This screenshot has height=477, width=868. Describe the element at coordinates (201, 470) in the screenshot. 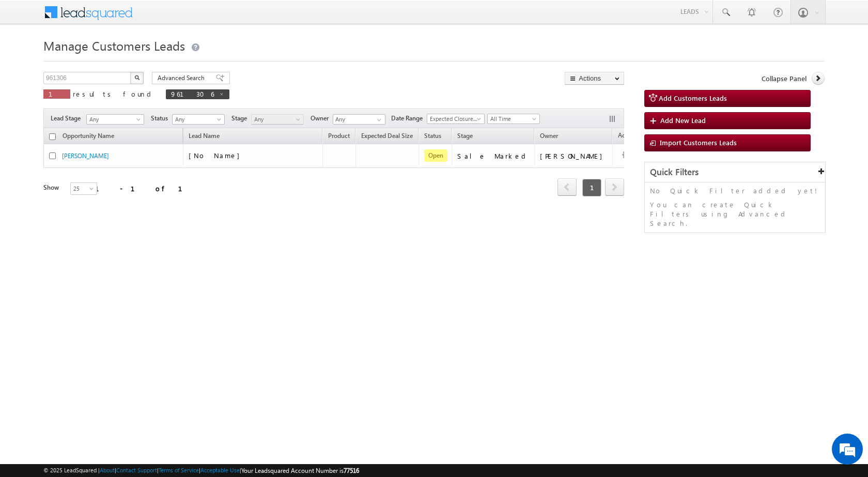

I see `span: © 2025 LeadSquared | | | | |` at that location.